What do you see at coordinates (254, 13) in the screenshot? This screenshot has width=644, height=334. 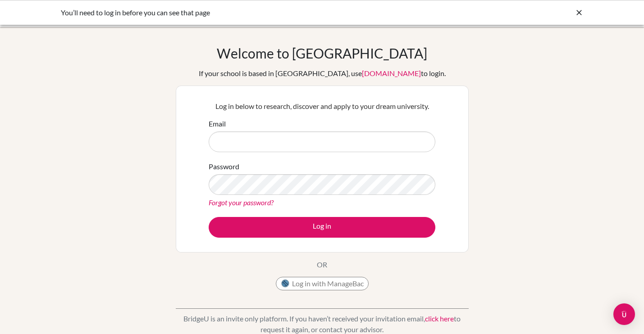 I see `div: You’ll need to log in before you can see that page` at bounding box center [254, 13].